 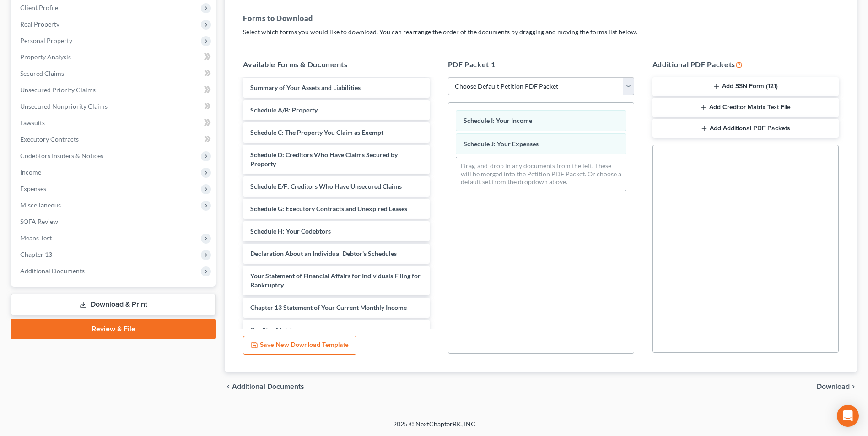 What do you see at coordinates (434, 428) in the screenshot?
I see `div: 2025 © NextChapterBK, INC` at bounding box center [434, 428].